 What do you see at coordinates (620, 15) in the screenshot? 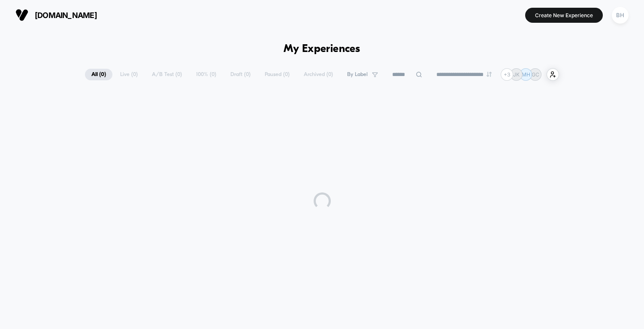
I see `button: BH` at bounding box center [620, 15].